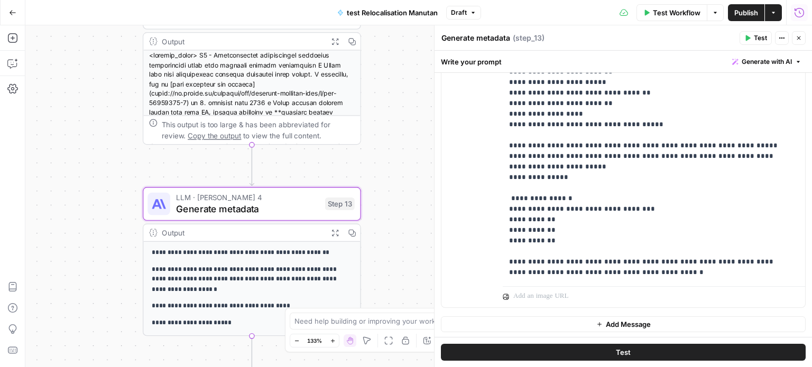 Image resolution: width=812 pixels, height=367 pixels. What do you see at coordinates (248, 209) in the screenshot?
I see `span: Generate metadata` at bounding box center [248, 209].